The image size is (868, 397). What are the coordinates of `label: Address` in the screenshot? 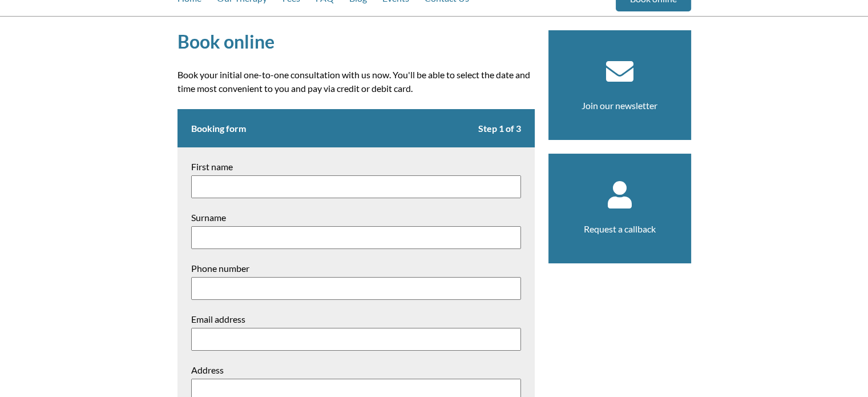 It's located at (356, 370).